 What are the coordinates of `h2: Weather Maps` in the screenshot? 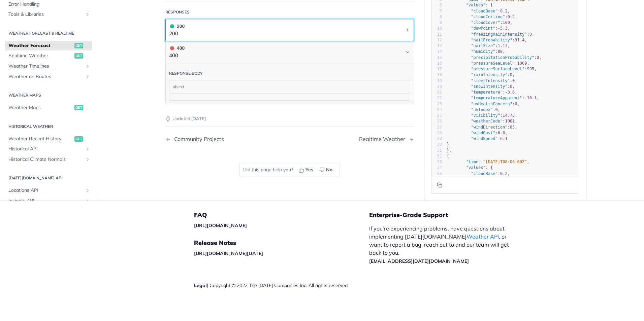 It's located at (49, 95).